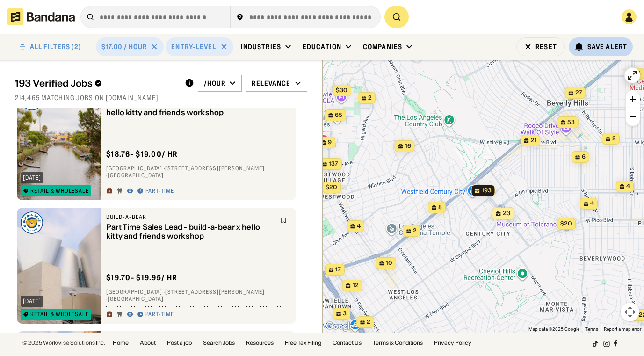  I want to click on img: Build-A-Bear logo, so click(32, 223).